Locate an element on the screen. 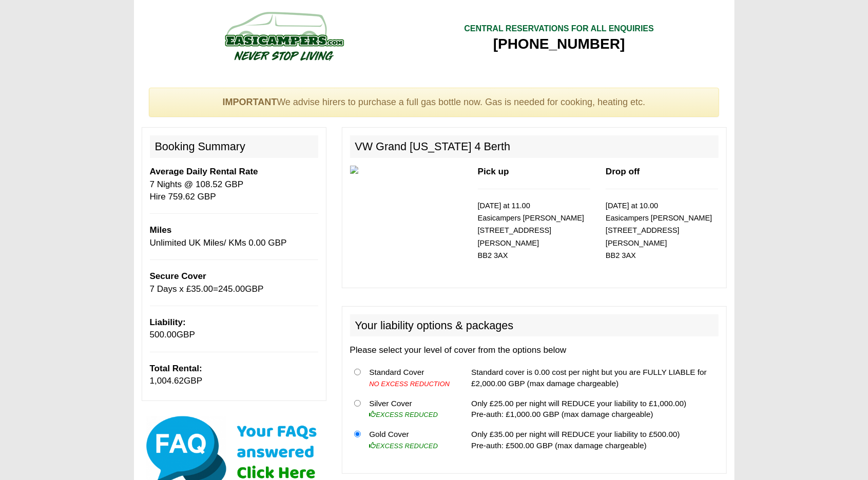 The width and height of the screenshot is (868, 480). div: CENTRAL RESERVATIONS FOR ALL ENQUIRIES is located at coordinates (559, 29).